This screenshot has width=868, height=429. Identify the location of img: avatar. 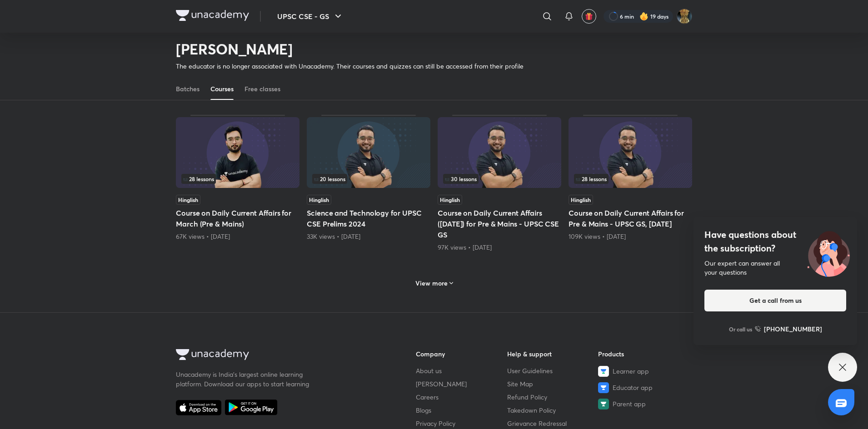
(589, 16).